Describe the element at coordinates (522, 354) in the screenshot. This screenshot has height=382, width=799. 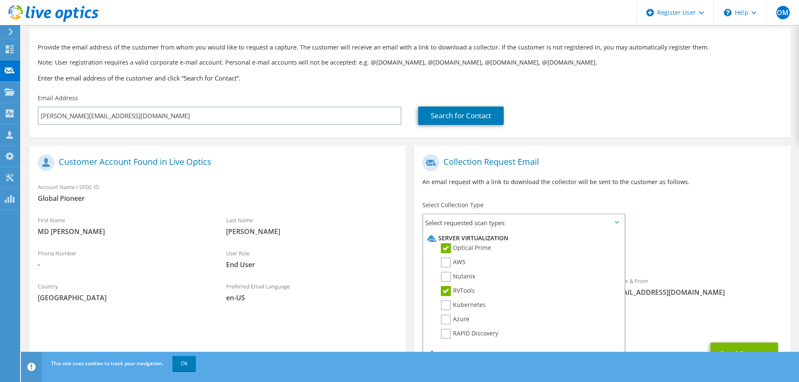
I see `li: Workloads` at that location.